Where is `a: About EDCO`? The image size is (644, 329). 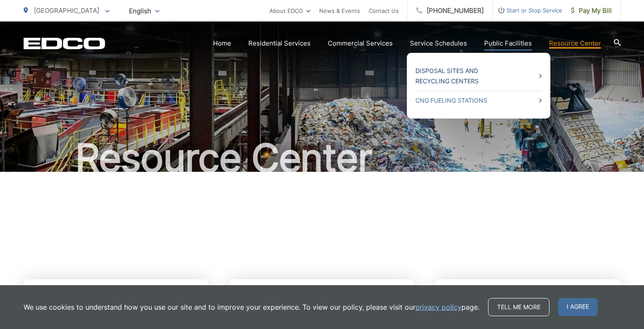
a: About EDCO is located at coordinates (290, 11).